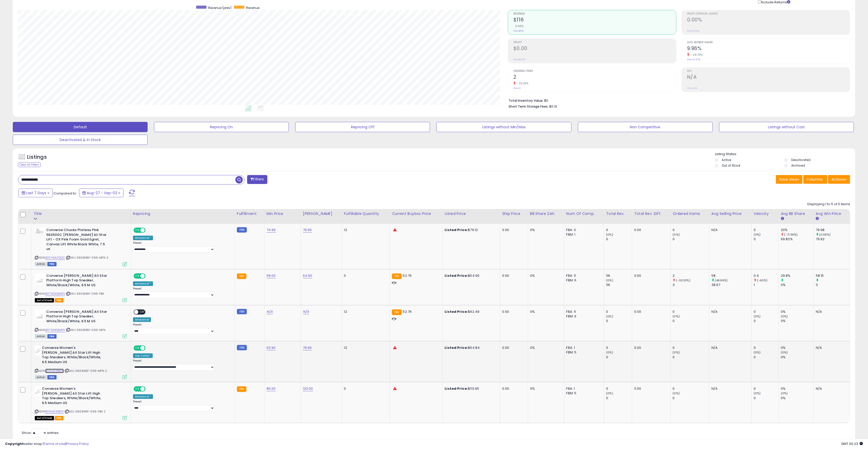 The width and height of the screenshot is (868, 449). Describe the element at coordinates (407, 276) in the screenshot. I see `span: 52.76` at that location.